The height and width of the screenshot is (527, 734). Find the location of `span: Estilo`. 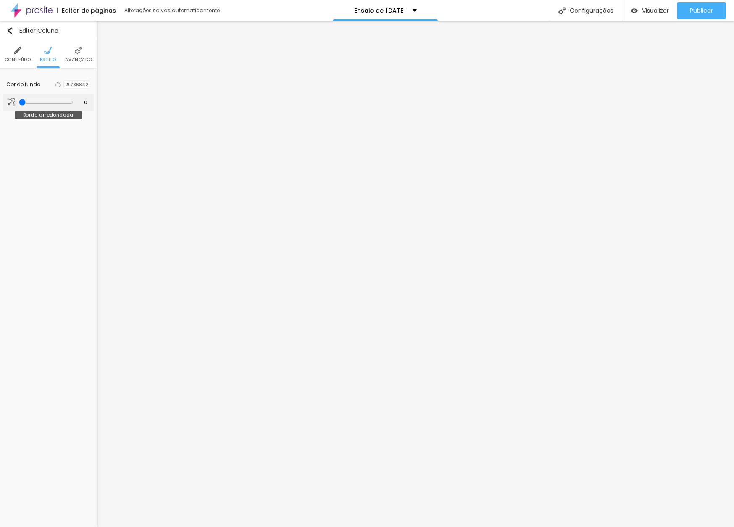

span: Estilo is located at coordinates (48, 60).